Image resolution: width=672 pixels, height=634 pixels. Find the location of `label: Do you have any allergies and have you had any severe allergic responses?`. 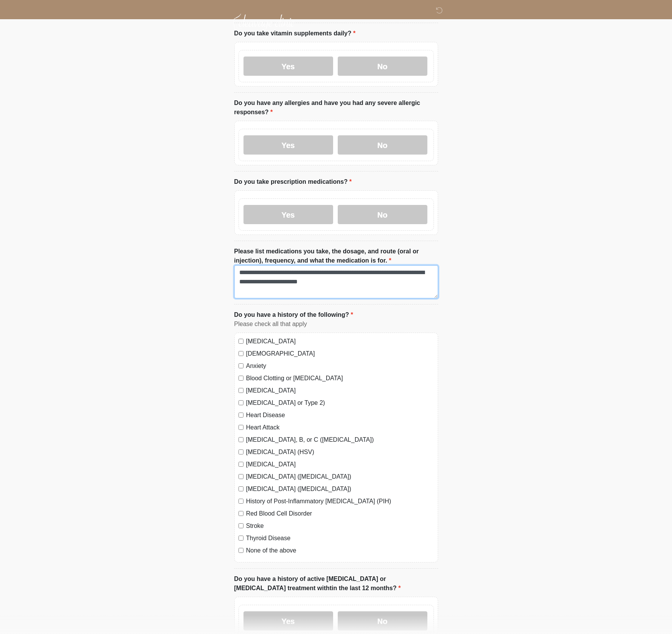

label: Do you have any allergies and have you had any severe allergic responses? is located at coordinates (336, 108).